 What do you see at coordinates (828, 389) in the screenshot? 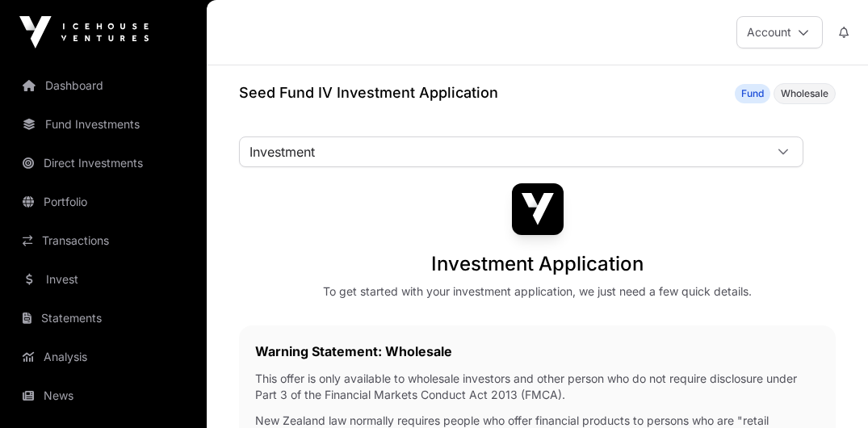
I see `div: Chat Widget` at bounding box center [828, 389].